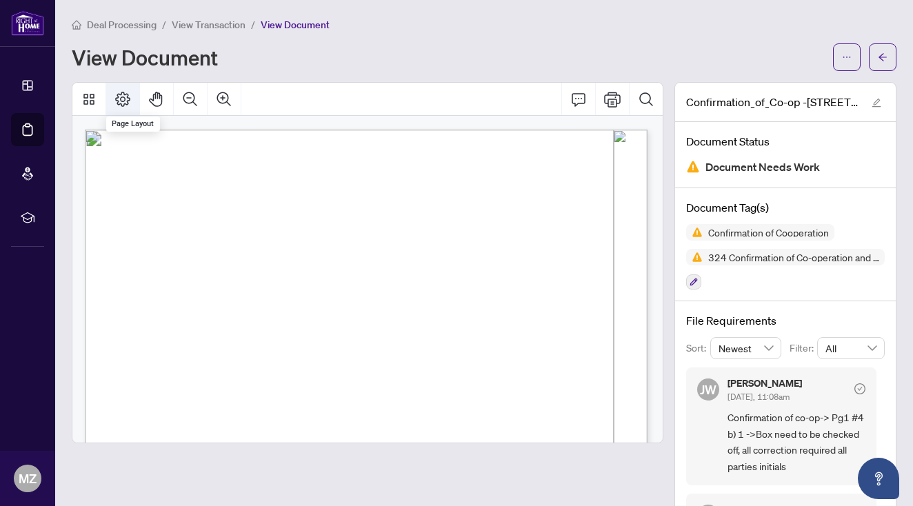 Image resolution: width=913 pixels, height=506 pixels. Describe the element at coordinates (860, 389) in the screenshot. I see `span: check-circle` at that location.